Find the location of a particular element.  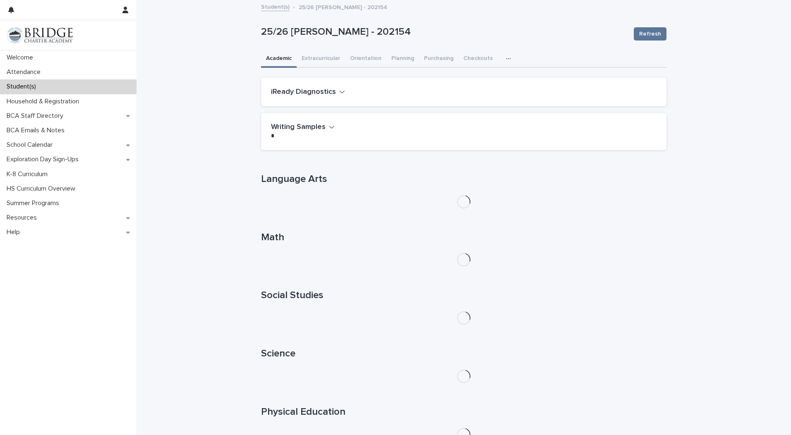

button: Refresh is located at coordinates (650, 34).